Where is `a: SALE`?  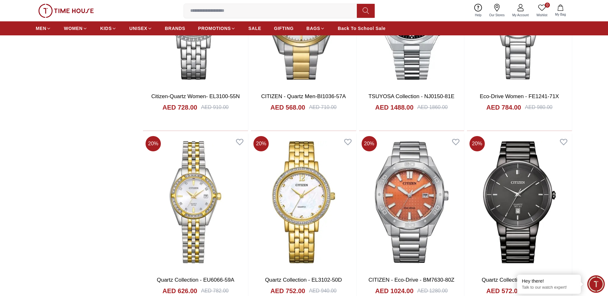
a: SALE is located at coordinates (255, 28).